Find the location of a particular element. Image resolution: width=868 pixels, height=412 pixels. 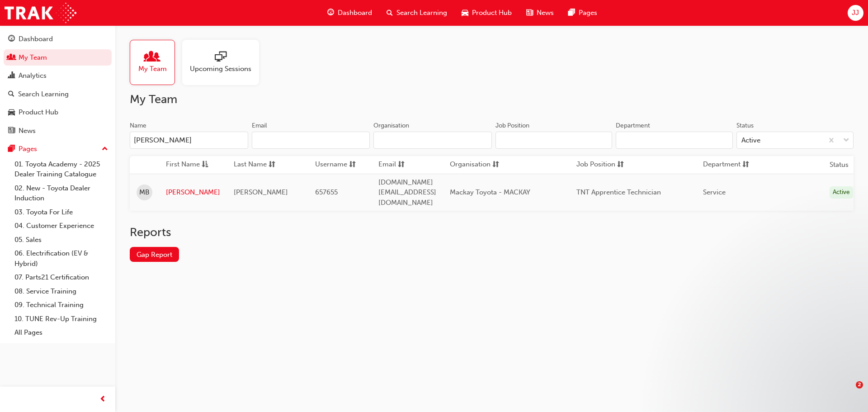

div: Product Hub is located at coordinates (38, 112).